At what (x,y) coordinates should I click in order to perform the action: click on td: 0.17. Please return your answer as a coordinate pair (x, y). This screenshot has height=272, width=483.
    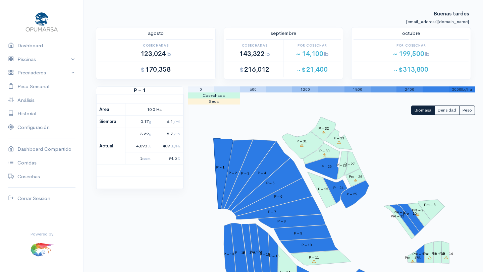
    Looking at the image, I should click on (140, 122).